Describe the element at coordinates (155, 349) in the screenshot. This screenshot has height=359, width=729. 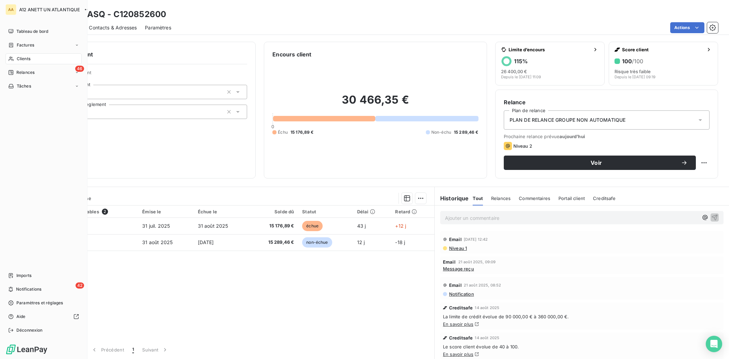
I see `button: Suivant` at that location.